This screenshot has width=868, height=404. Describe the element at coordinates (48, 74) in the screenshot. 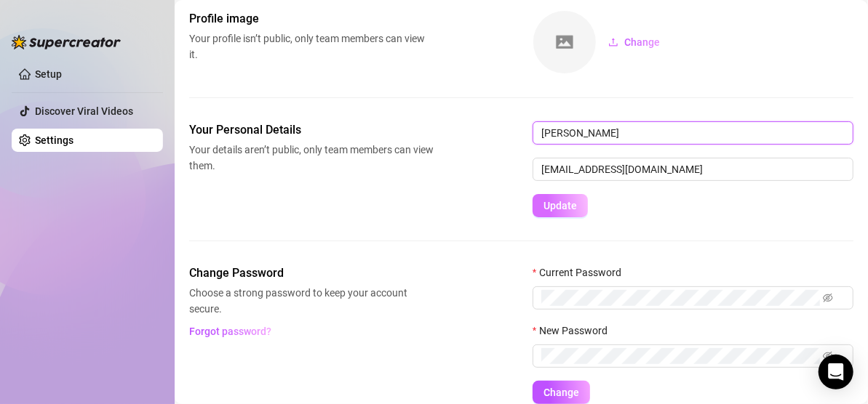

I see `a: Setup` at that location.